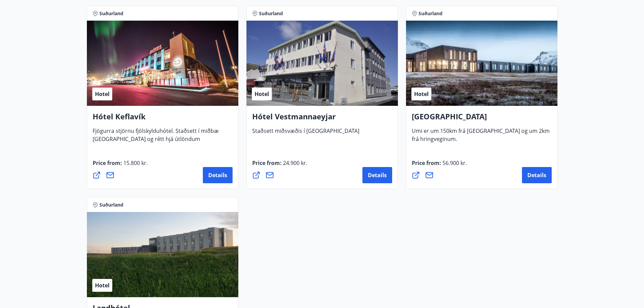 This screenshot has height=308, width=644. I want to click on h4: Hótel Vestmannaeyjar, so click(322, 119).